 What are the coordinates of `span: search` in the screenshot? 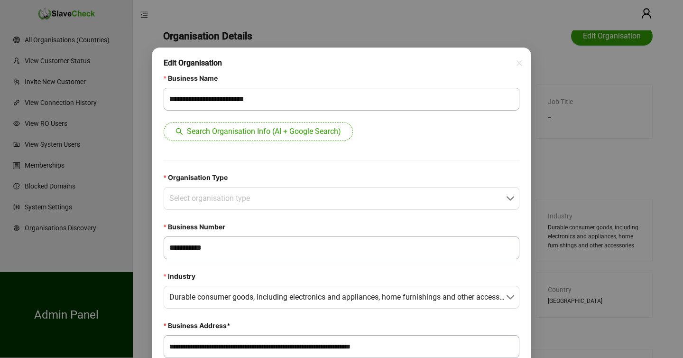 It's located at (179, 131).